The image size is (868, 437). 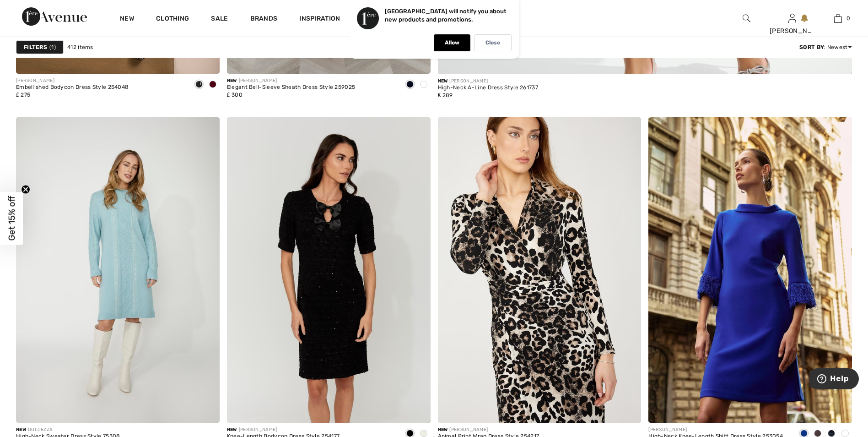 What do you see at coordinates (12, 218) in the screenshot?
I see `span: Get 15% off` at bounding box center [12, 218].